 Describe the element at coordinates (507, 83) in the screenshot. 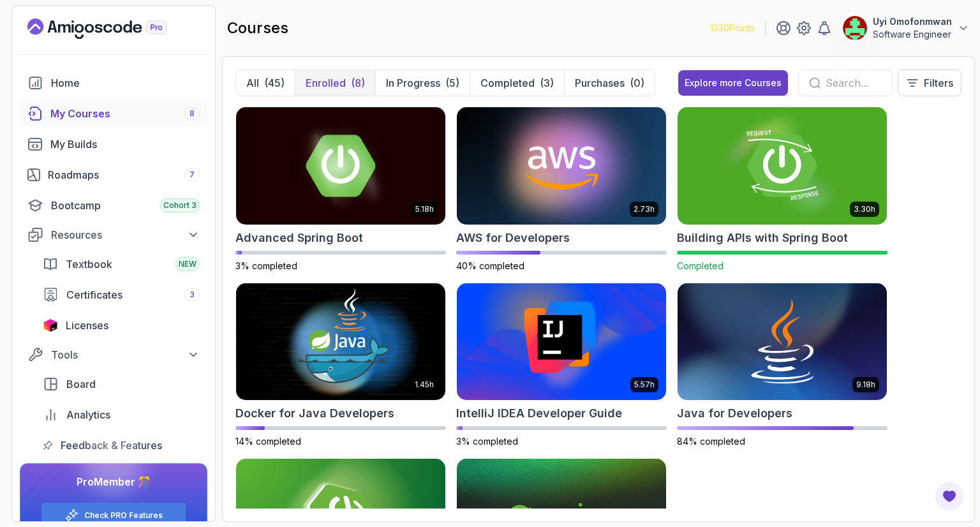

I see `p: Completed` at that location.